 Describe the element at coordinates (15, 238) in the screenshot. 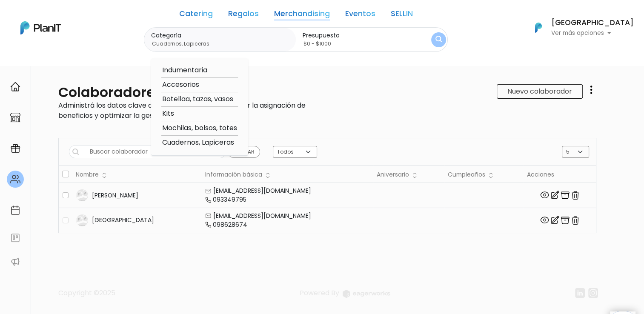

I see `img: feedback-78b5a0c8f98aac82b08bfc38622c3050aee476f2c9584af64705fc4e61158814.svg` at that location.